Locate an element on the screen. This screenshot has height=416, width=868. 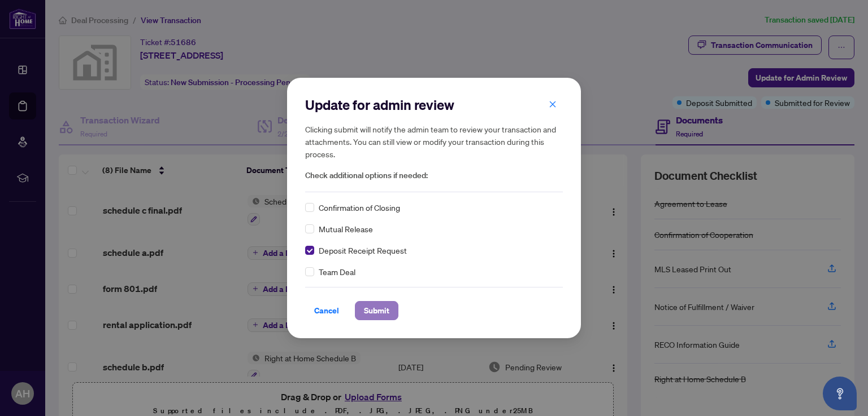
span: Cancel is located at coordinates (327, 311).